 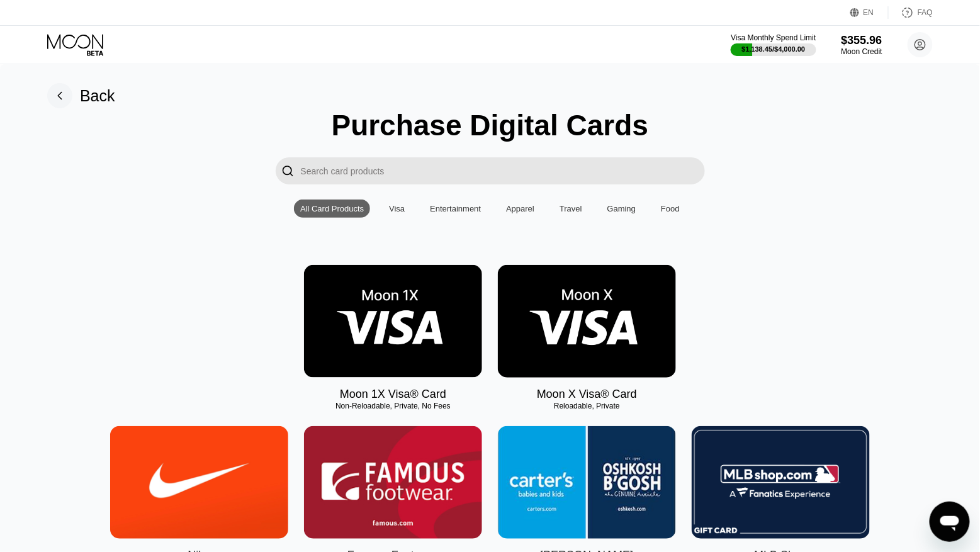 What do you see at coordinates (773, 38) in the screenshot?
I see `div: Visa Monthly Spend Limit` at bounding box center [773, 38].